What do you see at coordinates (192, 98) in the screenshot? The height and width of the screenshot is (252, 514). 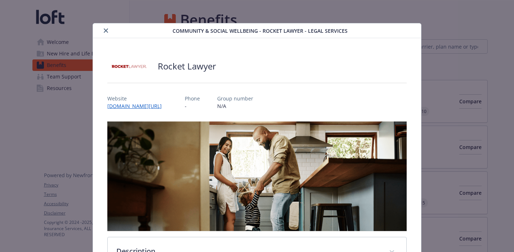 I see `p: Phone` at bounding box center [192, 98].